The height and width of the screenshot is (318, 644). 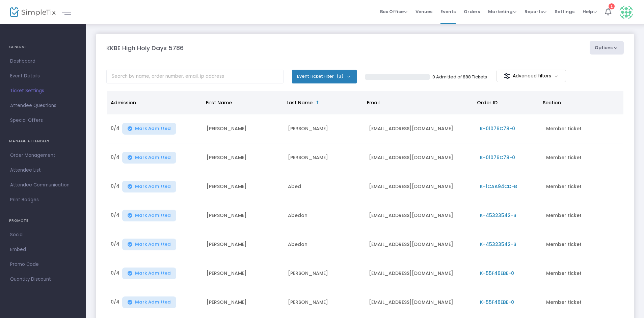 What do you see at coordinates (43, 201) in the screenshot?
I see `span: Print Badges` at bounding box center [43, 201].